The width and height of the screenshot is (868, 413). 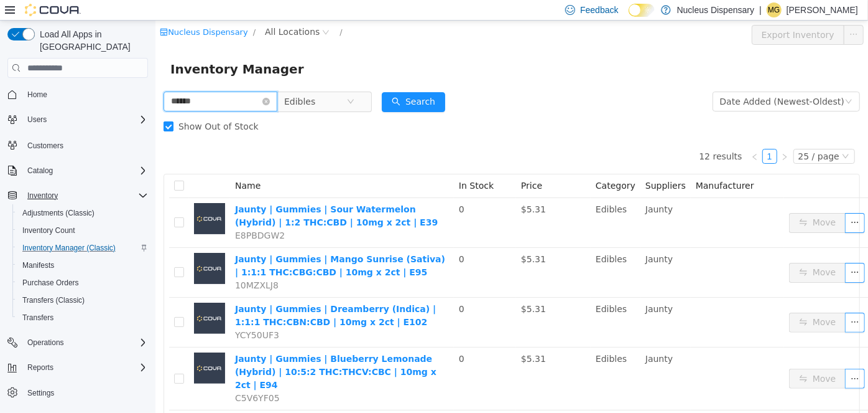 I want to click on span: Dark Mode, so click(x=628, y=17).